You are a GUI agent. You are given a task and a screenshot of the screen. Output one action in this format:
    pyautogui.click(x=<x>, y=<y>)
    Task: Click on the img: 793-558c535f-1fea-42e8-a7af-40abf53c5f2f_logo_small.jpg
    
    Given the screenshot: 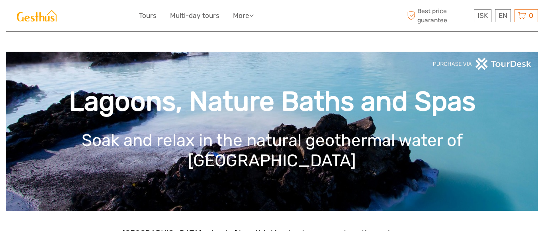 What is the action you would take?
    pyautogui.click(x=37, y=16)
    